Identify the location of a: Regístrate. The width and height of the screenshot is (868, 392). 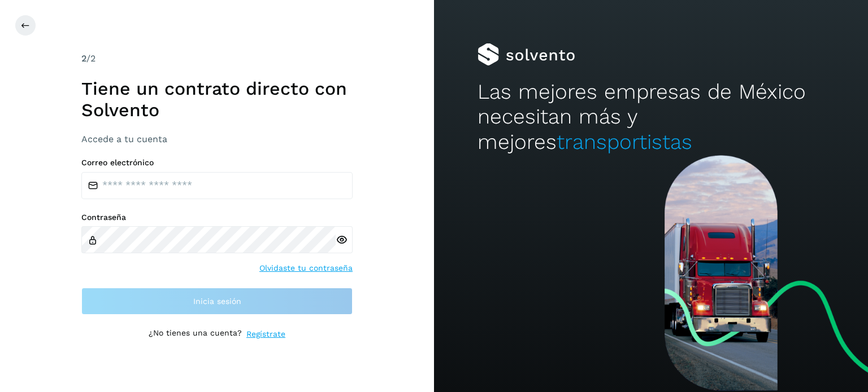
(266, 334).